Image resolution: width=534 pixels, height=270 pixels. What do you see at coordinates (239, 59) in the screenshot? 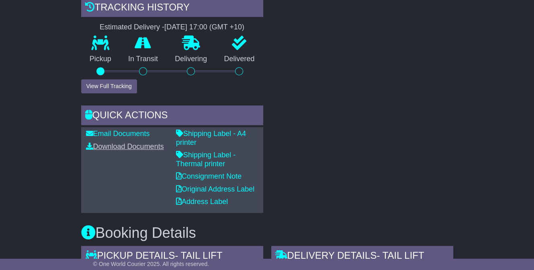
I see `p: Delivered` at bounding box center [239, 59].